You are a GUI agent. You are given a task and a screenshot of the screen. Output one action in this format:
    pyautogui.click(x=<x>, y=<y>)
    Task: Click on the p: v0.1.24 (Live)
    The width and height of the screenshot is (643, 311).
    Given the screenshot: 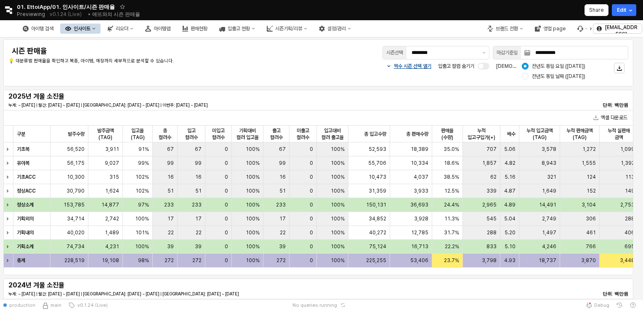 What is the action you would take?
    pyautogui.click(x=66, y=14)
    